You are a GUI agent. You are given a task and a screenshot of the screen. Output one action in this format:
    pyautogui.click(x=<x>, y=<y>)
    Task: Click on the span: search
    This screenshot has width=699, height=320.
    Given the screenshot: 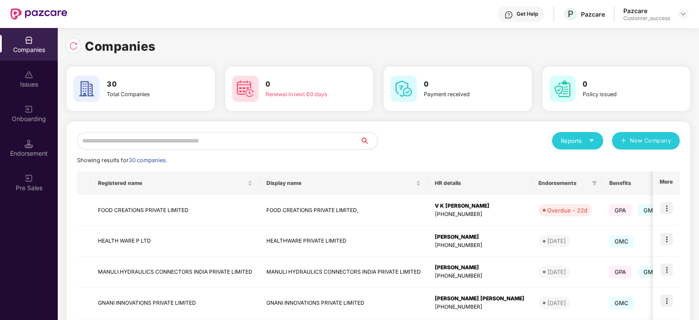 What is the action you would take?
    pyautogui.click(x=368, y=141)
    